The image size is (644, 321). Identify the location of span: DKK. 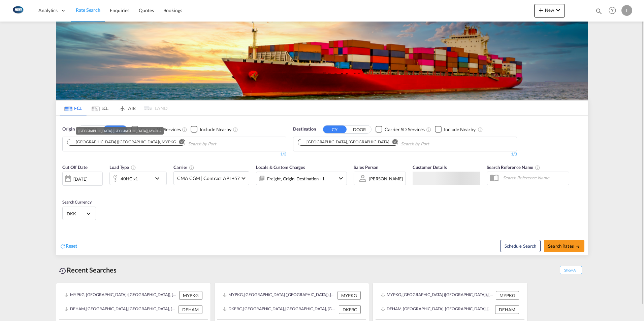
(76, 214).